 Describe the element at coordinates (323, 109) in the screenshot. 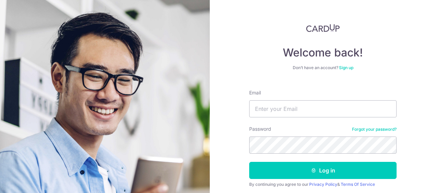

I see `input: Enter your Email` at that location.